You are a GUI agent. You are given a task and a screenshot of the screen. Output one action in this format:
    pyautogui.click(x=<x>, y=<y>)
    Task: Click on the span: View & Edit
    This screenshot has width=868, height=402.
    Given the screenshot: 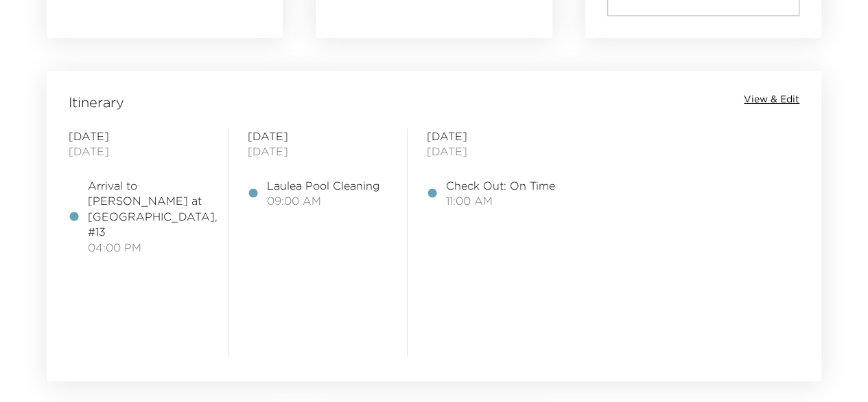 What is the action you would take?
    pyautogui.click(x=772, y=100)
    